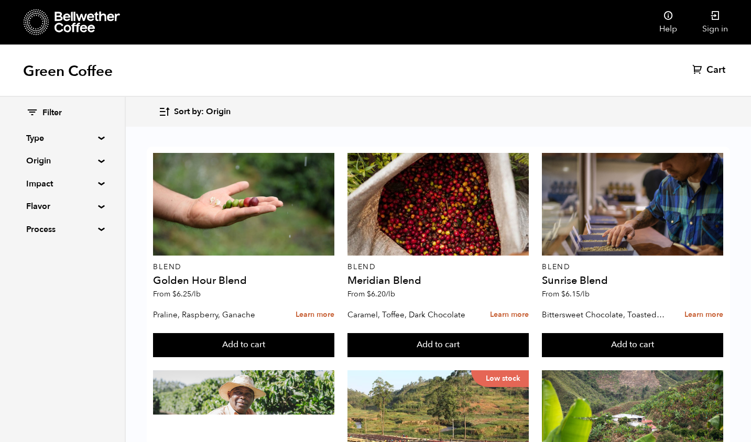  Describe the element at coordinates (716, 70) in the screenshot. I see `span: Cart` at that location.